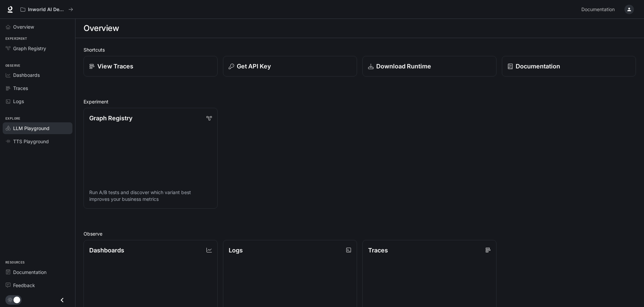  Describe the element at coordinates (538, 66) in the screenshot. I see `p: Documentation` at that location.